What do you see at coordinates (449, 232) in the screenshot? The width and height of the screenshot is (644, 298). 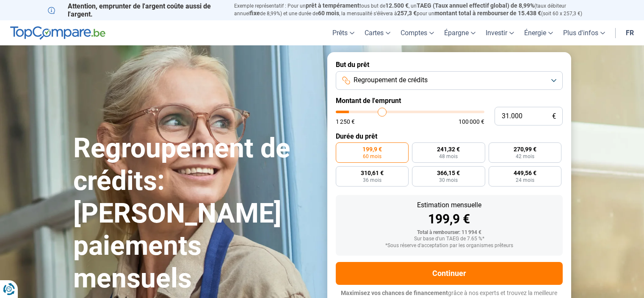 I see `div: Total à rembourser: 11 994 €` at bounding box center [449, 232].